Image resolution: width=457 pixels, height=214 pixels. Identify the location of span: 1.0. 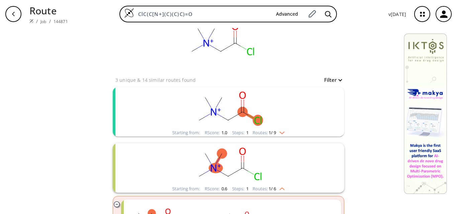
(224, 133).